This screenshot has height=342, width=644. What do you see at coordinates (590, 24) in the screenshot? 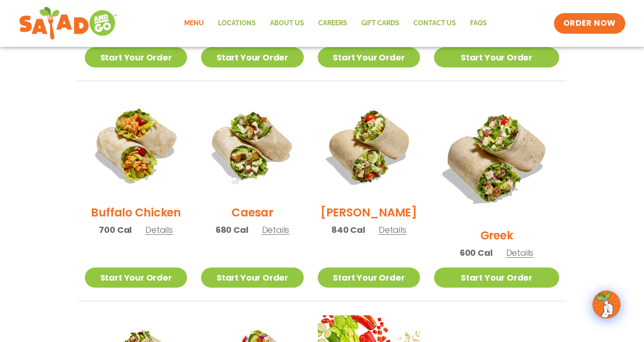
I see `span: ORDER NOW` at bounding box center [590, 24].